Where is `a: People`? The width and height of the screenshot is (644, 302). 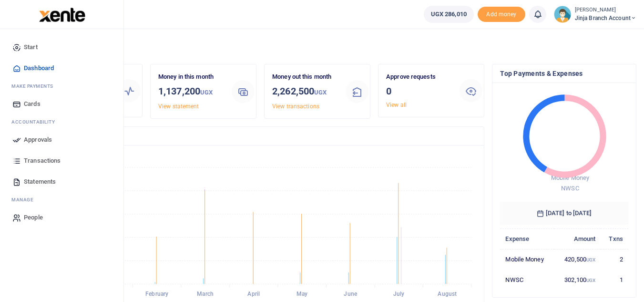
a: People is located at coordinates (61, 218).